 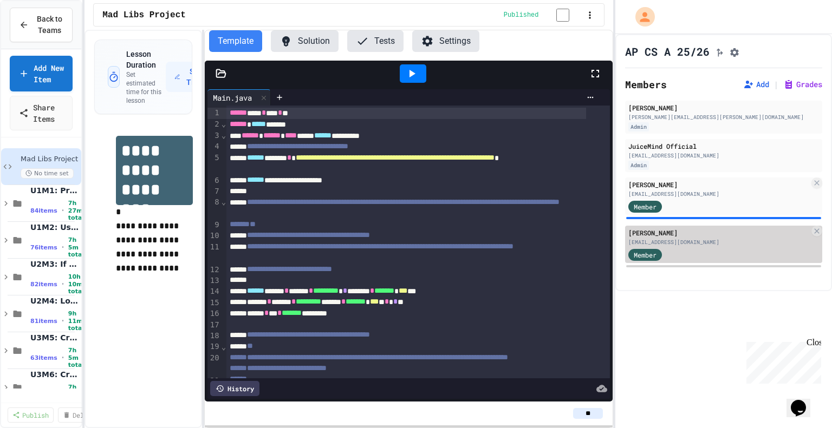 I want to click on div: 17, so click(x=214, y=325).